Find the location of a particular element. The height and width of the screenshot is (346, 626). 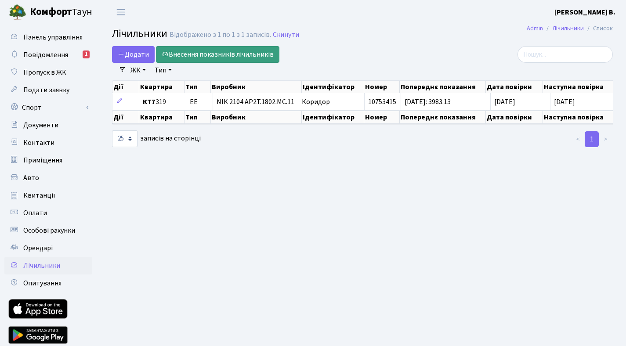

span: Коридор is located at coordinates (316, 102).